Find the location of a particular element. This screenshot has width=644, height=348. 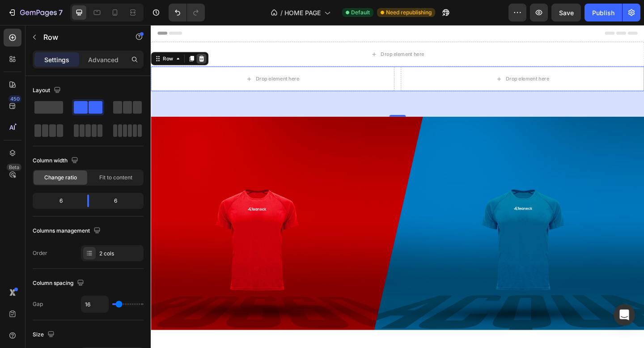

button: Save is located at coordinates (567, 13).